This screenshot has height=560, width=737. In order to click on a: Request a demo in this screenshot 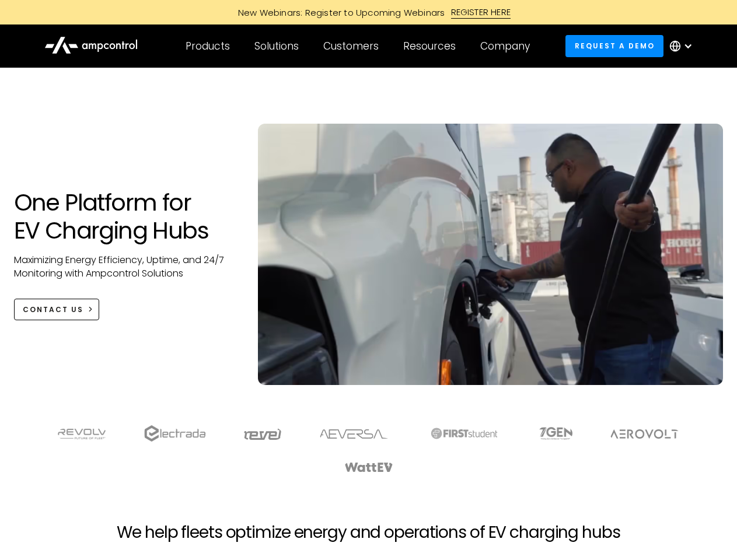, I will do `click(614, 45)`.